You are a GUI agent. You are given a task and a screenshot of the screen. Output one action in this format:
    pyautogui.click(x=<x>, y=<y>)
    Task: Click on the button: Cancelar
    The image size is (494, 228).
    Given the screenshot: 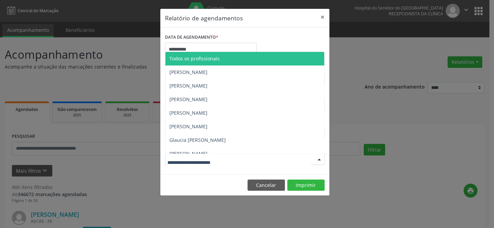 What is the action you would take?
    pyautogui.click(x=266, y=185)
    